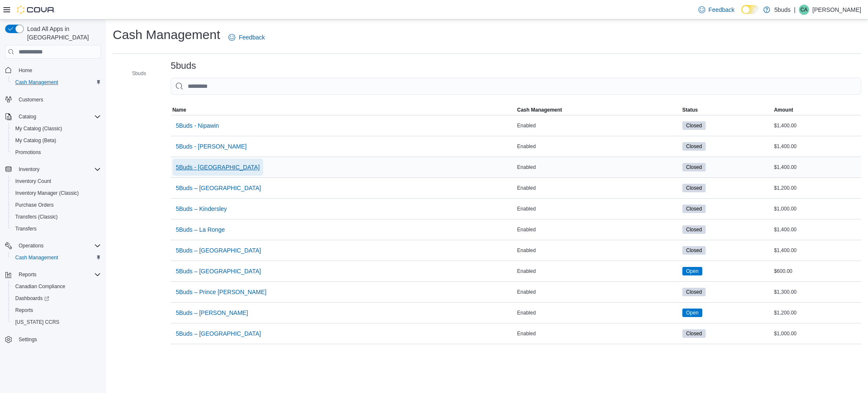 This screenshot has height=393, width=868. Describe the element at coordinates (135, 73) in the screenshot. I see `button: 5buds` at that location.